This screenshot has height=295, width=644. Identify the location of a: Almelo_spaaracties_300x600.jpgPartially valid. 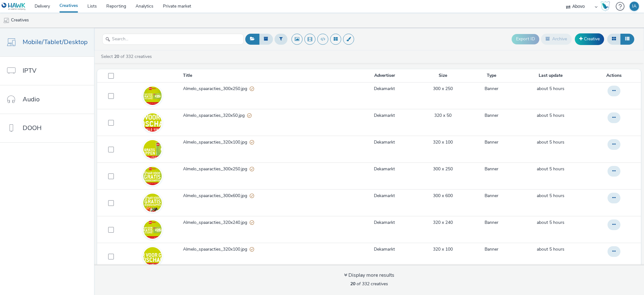
(269, 198).